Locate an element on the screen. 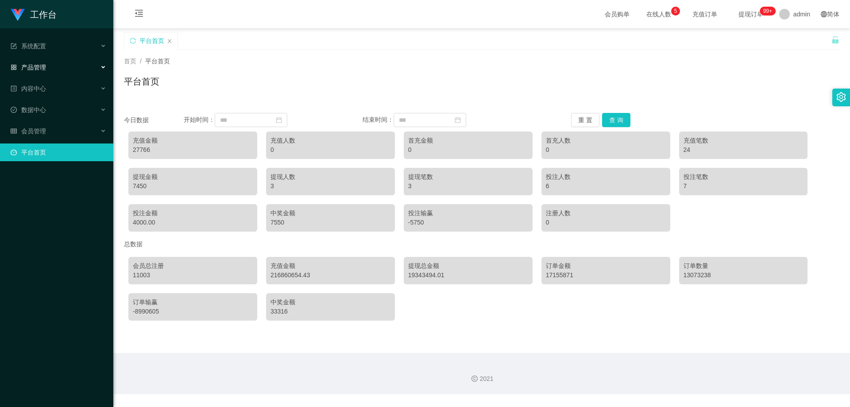 Image resolution: width=850 pixels, height=407 pixels. div: 13073238 is located at coordinates (743, 275).